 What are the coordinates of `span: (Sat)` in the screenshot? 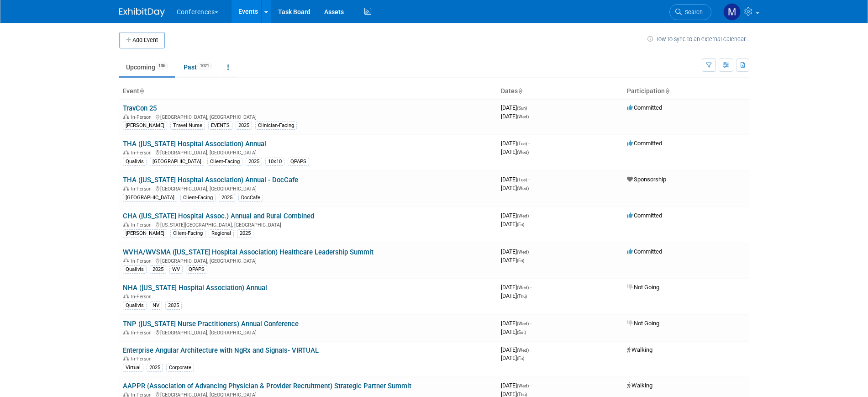 It's located at (521, 332).